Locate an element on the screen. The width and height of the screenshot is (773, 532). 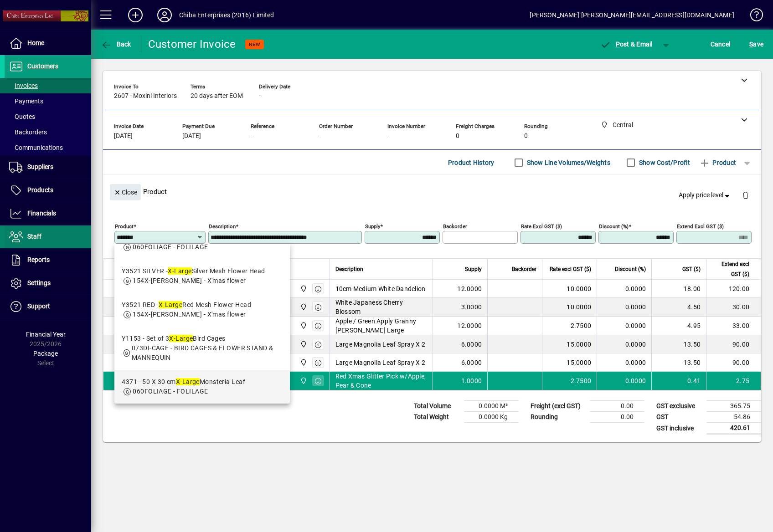
span: Back is located at coordinates (116, 44).